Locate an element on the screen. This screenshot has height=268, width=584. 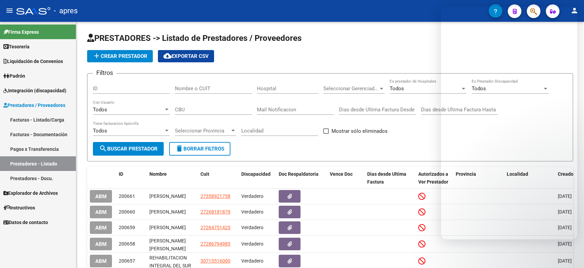
span: Buscar Prestador is located at coordinates (128, 149).